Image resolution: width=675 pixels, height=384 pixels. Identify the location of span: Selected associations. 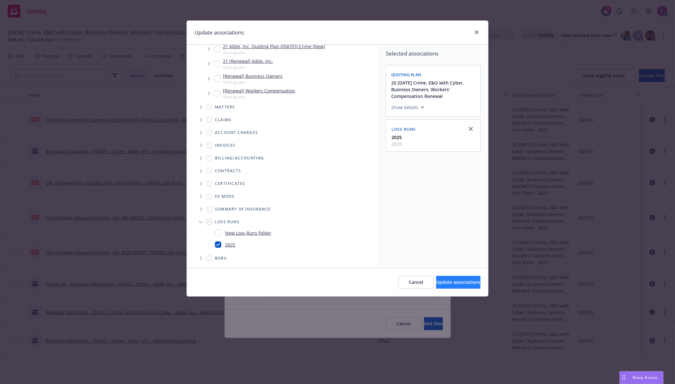
(433, 54).